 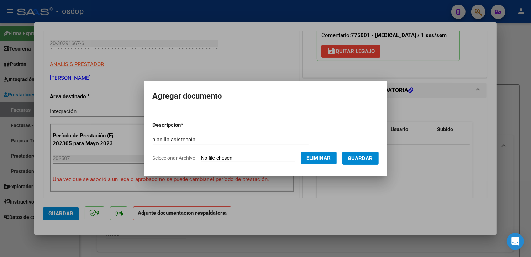 What do you see at coordinates (319, 158) in the screenshot?
I see `button: Eliminar` at bounding box center [319, 158].